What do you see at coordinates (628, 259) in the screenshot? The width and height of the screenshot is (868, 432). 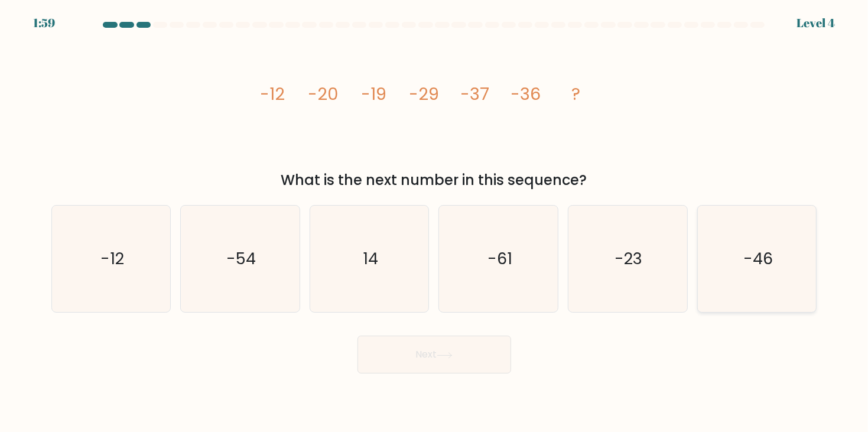 I see `text: -23` at bounding box center [628, 259].